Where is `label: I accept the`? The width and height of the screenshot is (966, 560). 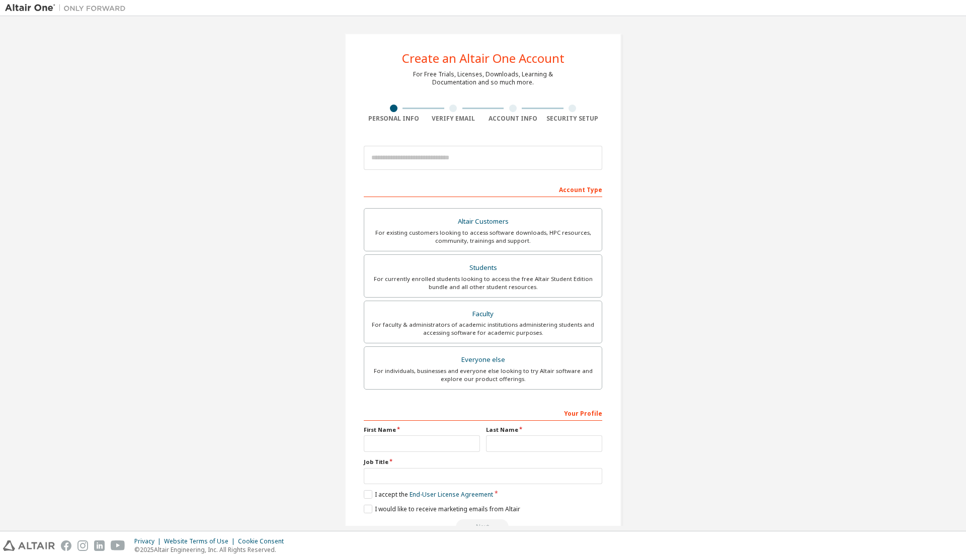 label: I accept the is located at coordinates (428, 494).